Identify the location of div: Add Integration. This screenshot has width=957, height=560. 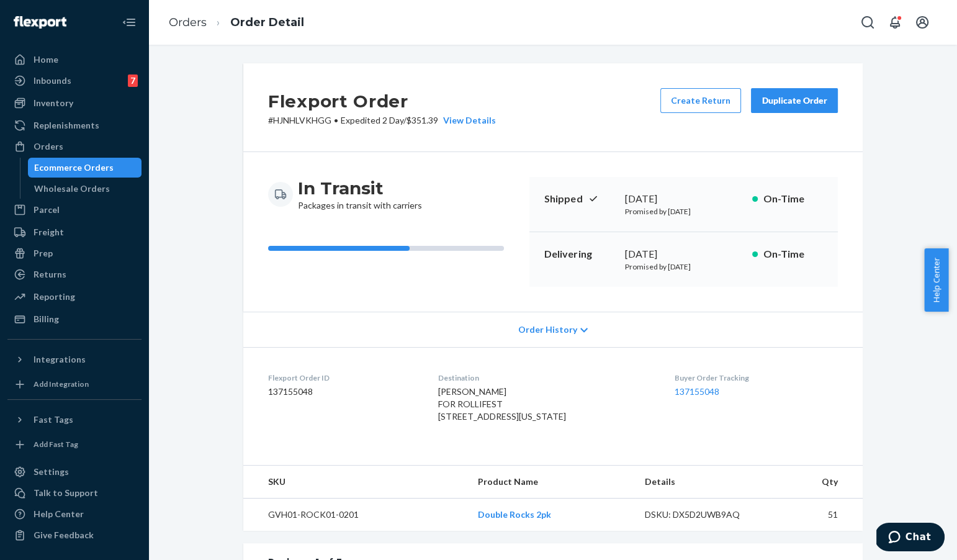
(61, 384).